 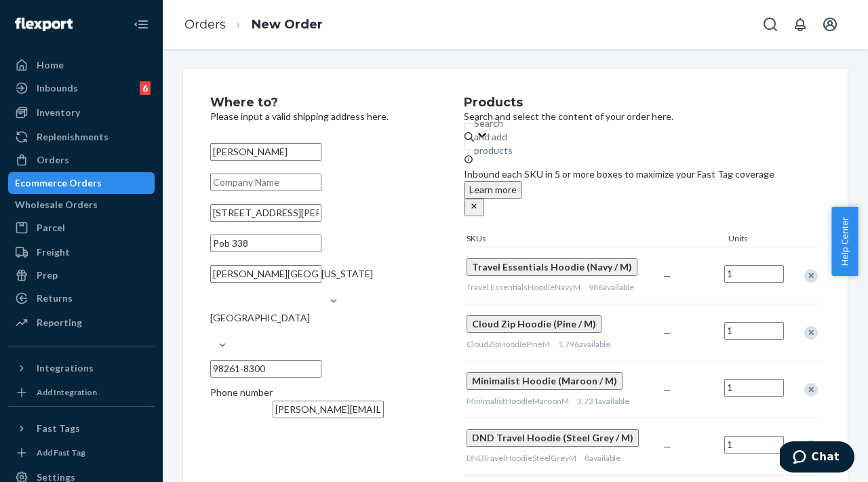 What do you see at coordinates (82, 65) in the screenshot?
I see `a: Home` at bounding box center [82, 65].